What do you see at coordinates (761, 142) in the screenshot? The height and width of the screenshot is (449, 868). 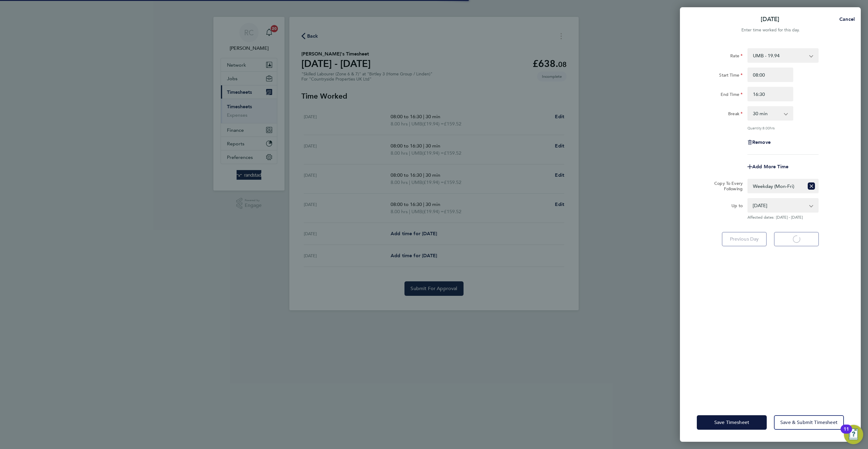 I see `span: Remove` at bounding box center [761, 142].